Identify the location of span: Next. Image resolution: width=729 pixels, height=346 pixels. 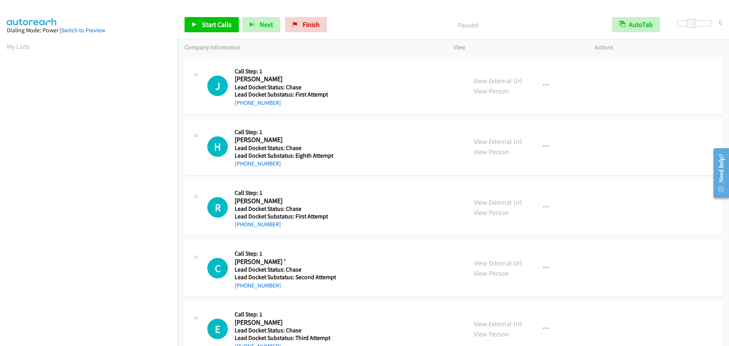
(266, 24).